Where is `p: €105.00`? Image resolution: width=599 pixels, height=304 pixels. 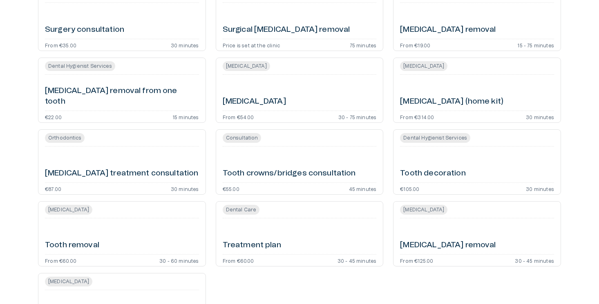 p: €105.00 is located at coordinates (409, 189).